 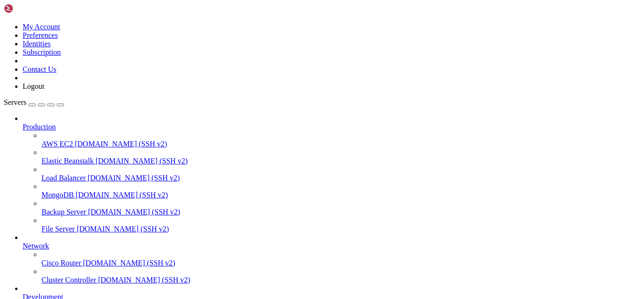 What do you see at coordinates (34, 86) in the screenshot?
I see `a: Logout` at bounding box center [34, 86].